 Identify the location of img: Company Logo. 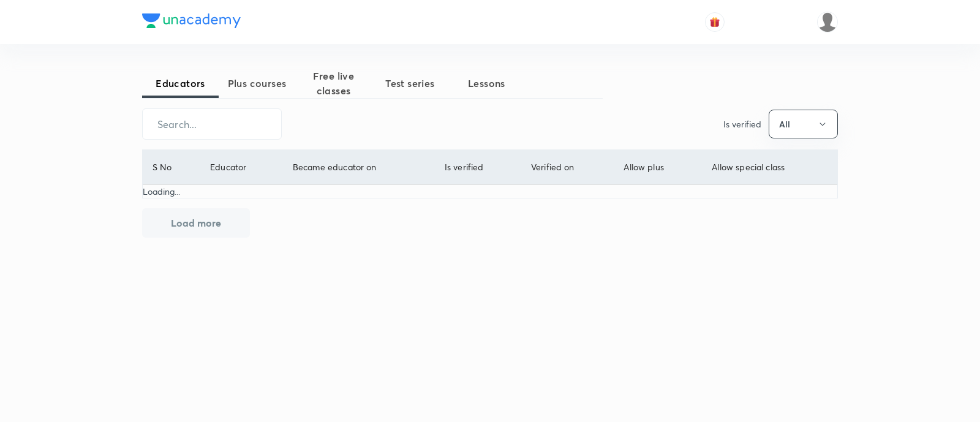
(191, 21).